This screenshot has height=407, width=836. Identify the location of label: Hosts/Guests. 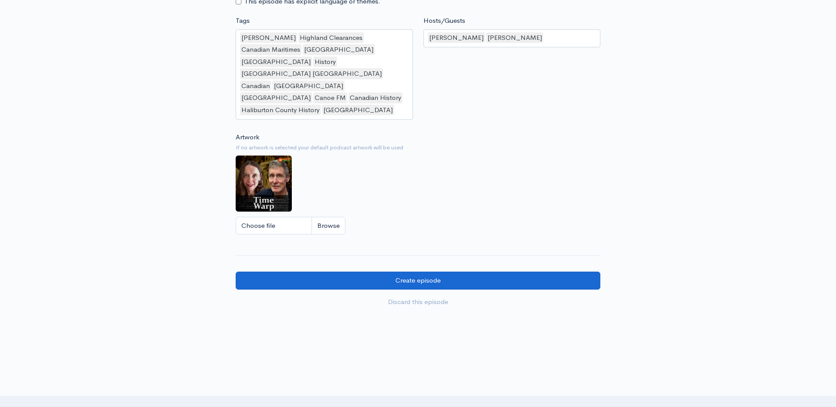
(444, 21).